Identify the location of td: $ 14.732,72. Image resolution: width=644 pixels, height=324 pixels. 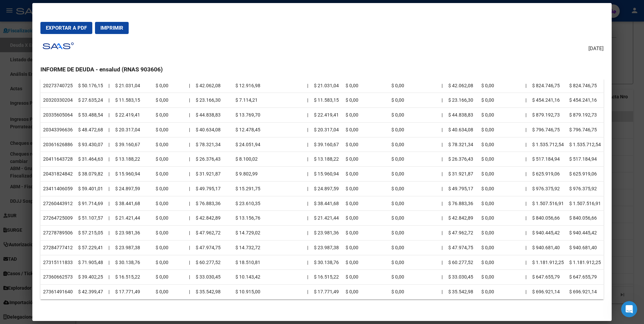
(269, 247).